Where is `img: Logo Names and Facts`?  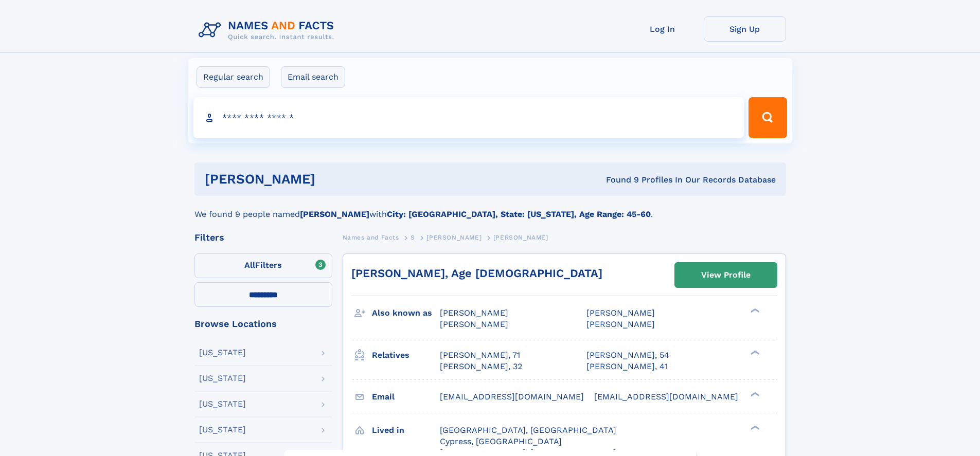 img: Logo Names and Facts is located at coordinates (268, 30).